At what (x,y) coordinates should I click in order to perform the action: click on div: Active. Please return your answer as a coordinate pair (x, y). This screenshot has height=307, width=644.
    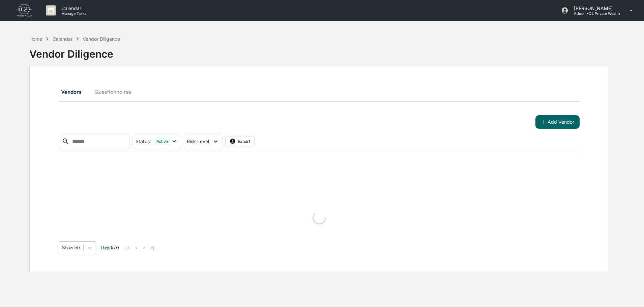
    Looking at the image, I should click on (162, 142).